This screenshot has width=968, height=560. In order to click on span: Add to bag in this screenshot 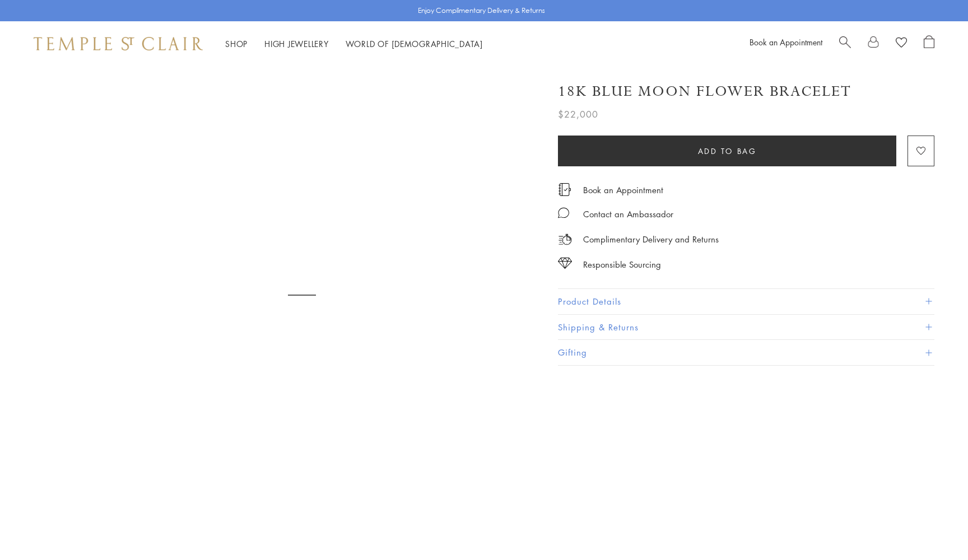, I will do `click(727, 151)`.